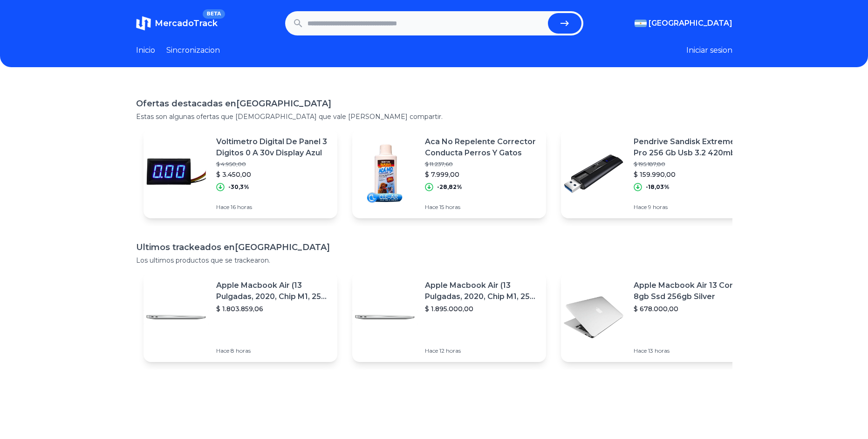 The image size is (868, 439). Describe the element at coordinates (482, 207) in the screenshot. I see `p: Hace 15 horas` at that location.